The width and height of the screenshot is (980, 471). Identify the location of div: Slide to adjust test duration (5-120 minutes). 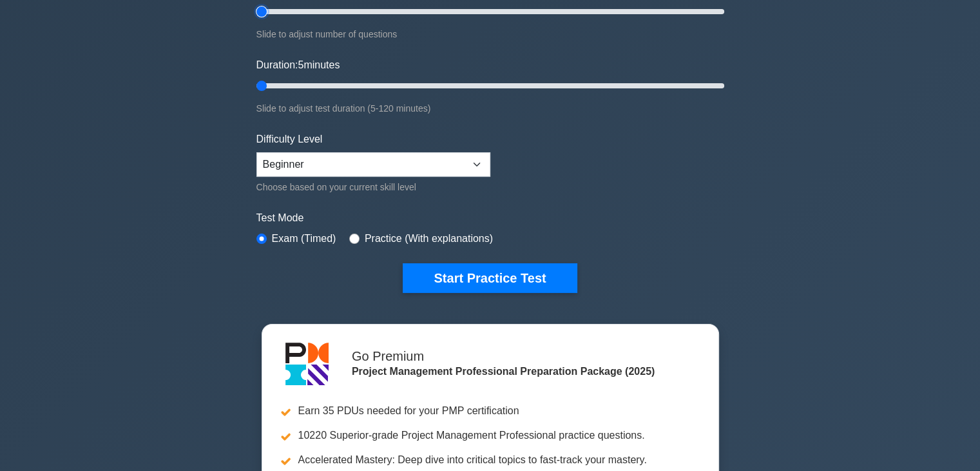
(490, 108).